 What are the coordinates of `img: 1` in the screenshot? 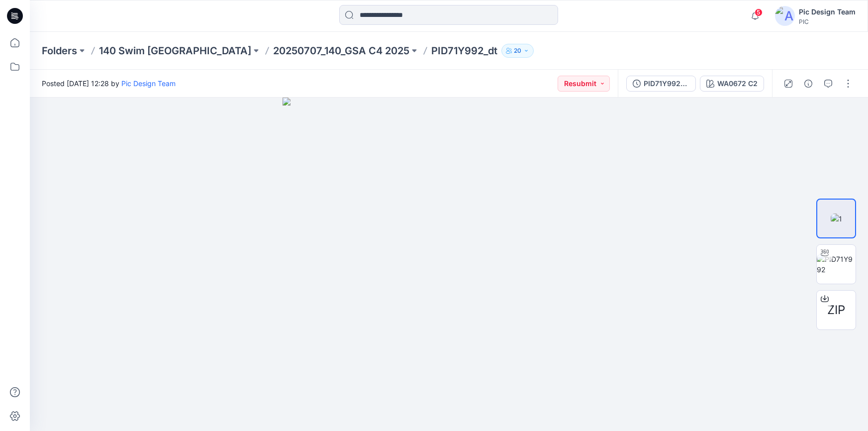 It's located at (836, 219).